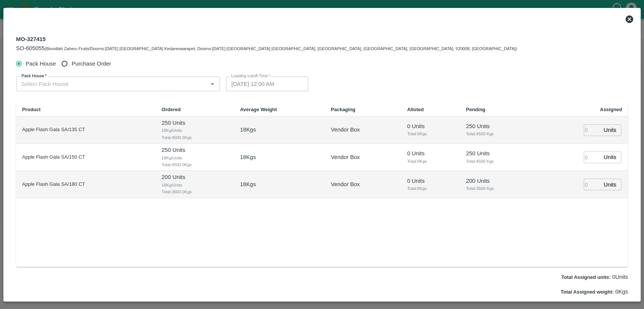  I want to click on div: MO-327415, so click(267, 44).